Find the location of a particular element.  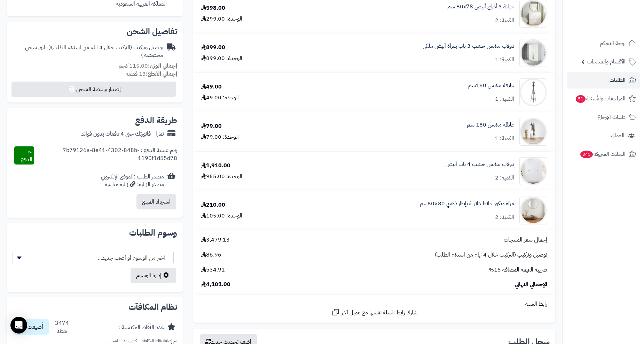

button: أُضيفت is located at coordinates (31, 326).